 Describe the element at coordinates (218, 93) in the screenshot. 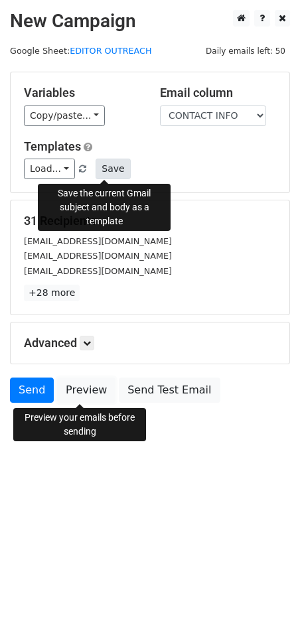

I see `h5: Email column` at that location.